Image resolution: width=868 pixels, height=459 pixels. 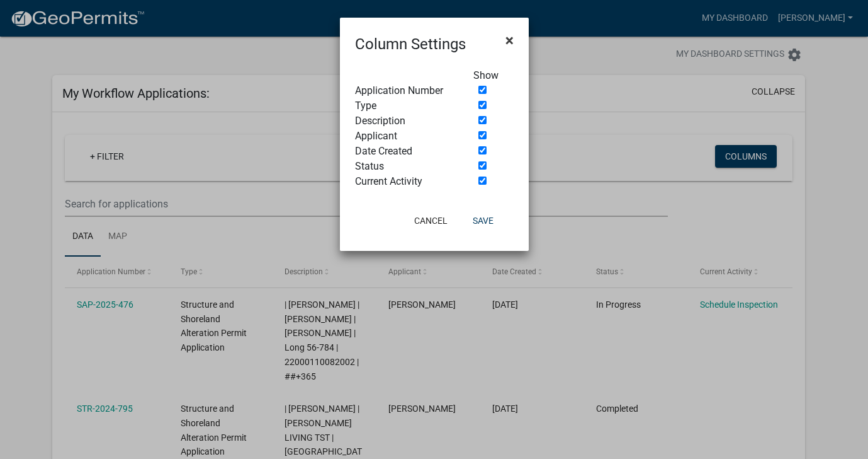 What do you see at coordinates (405, 166) in the screenshot?
I see `div: Status` at bounding box center [405, 166].